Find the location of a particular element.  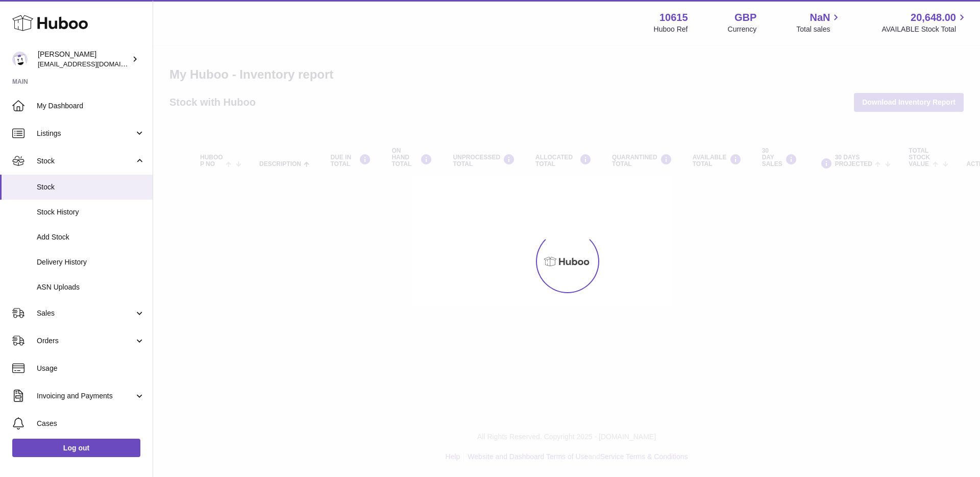

img: fulfillment@fable.com is located at coordinates (20, 59).